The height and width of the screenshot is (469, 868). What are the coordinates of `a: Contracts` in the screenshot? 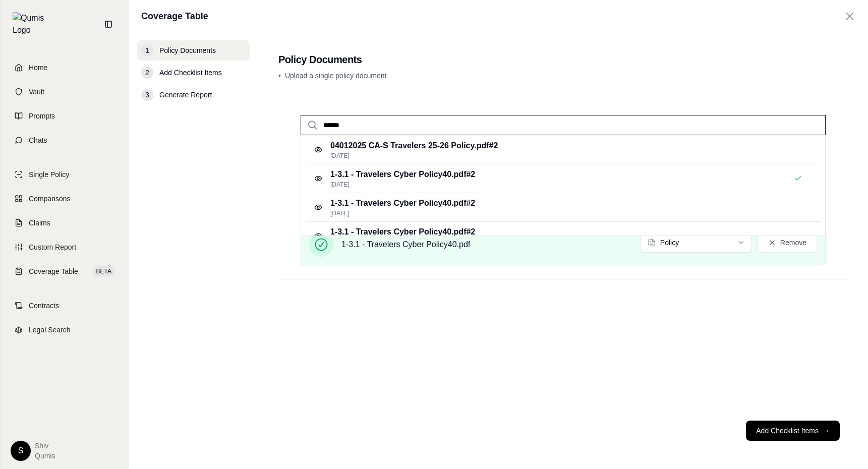 It's located at (64, 306).